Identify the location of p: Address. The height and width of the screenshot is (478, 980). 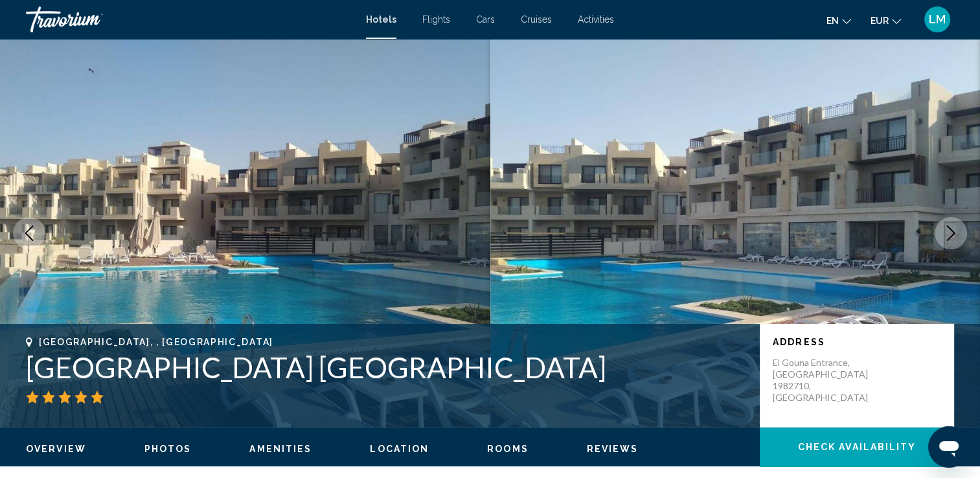
(857, 342).